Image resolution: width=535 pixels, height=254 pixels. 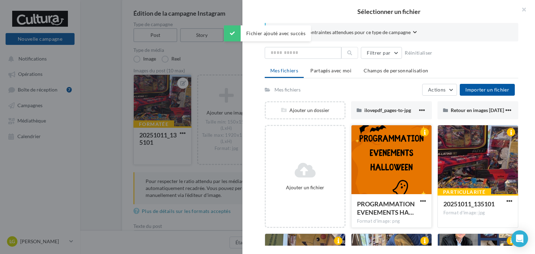 What do you see at coordinates (440, 90) in the screenshot?
I see `button: Actions` at bounding box center [440, 90].